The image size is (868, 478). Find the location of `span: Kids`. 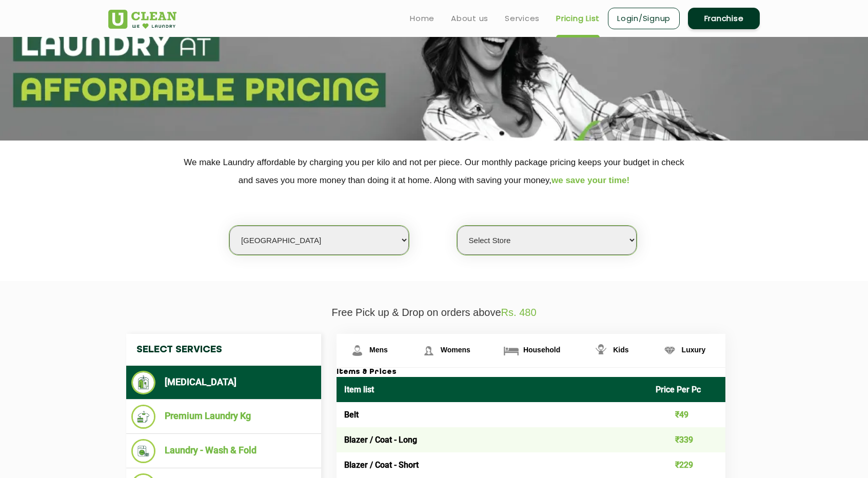

span: Kids is located at coordinates (621, 350).